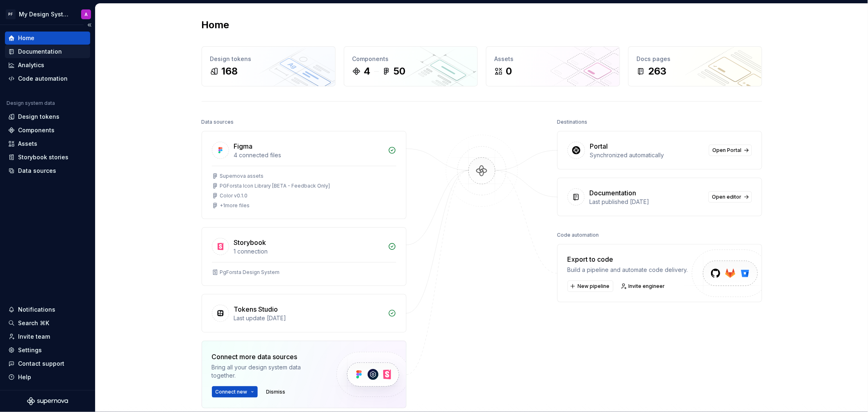 The image size is (868, 412). Describe the element at coordinates (11, 14) in the screenshot. I see `div: PF` at that location.